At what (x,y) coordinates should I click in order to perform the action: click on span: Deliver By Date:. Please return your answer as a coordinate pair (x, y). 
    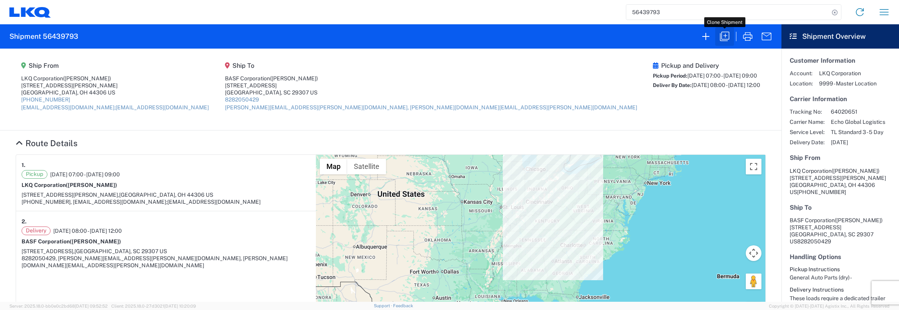
    Looking at the image, I should click on (672, 85).